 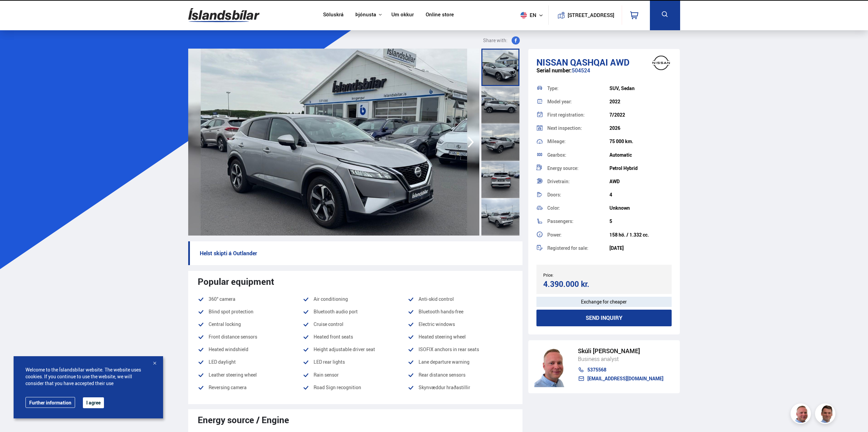 I want to click on li: Front distance sensors, so click(x=250, y=337).